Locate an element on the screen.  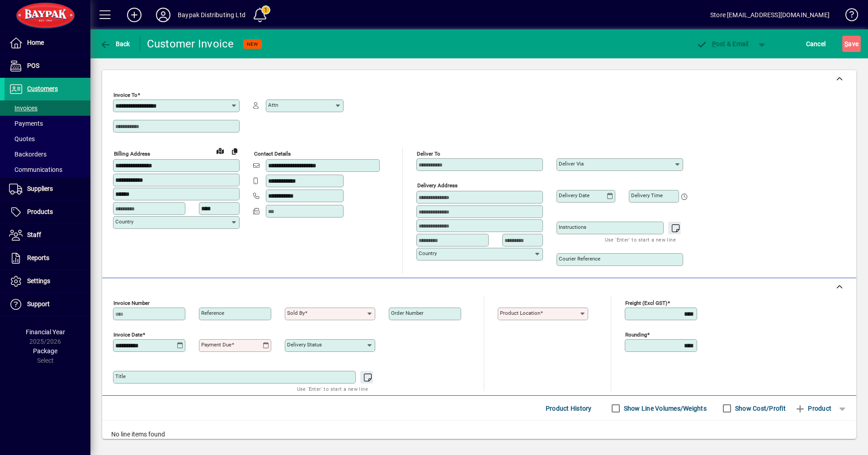
a: View on map is located at coordinates (220, 151).